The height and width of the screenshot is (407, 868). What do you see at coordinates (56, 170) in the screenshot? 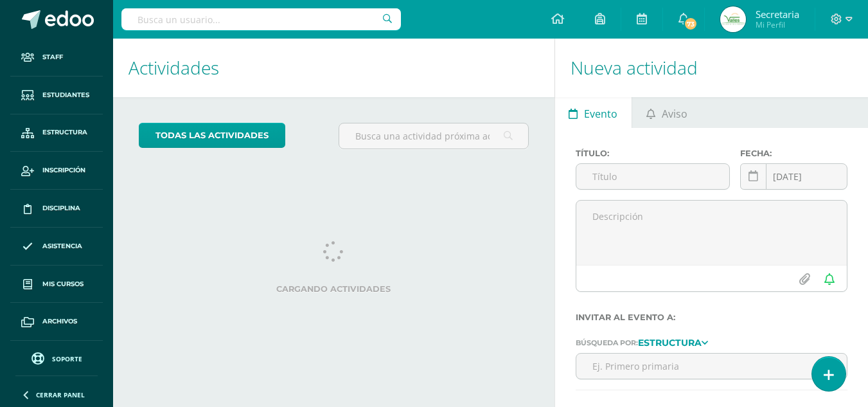
I see `a: Inscripción` at bounding box center [56, 170].